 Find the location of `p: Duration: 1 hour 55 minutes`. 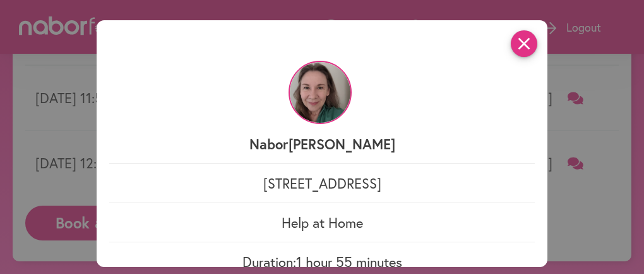

p: Duration: 1 hour 55 minutes is located at coordinates (322, 261).